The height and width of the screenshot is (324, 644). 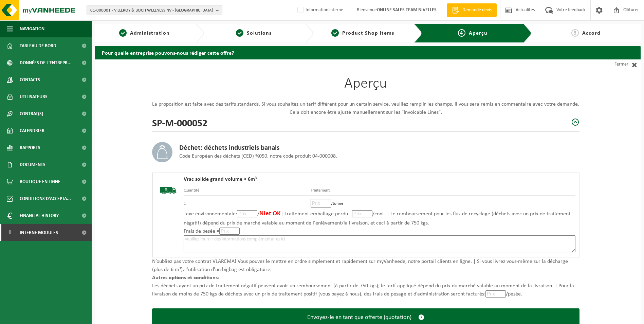 What do you see at coordinates (30, 148) in the screenshot?
I see `span: Rapports` at bounding box center [30, 148].